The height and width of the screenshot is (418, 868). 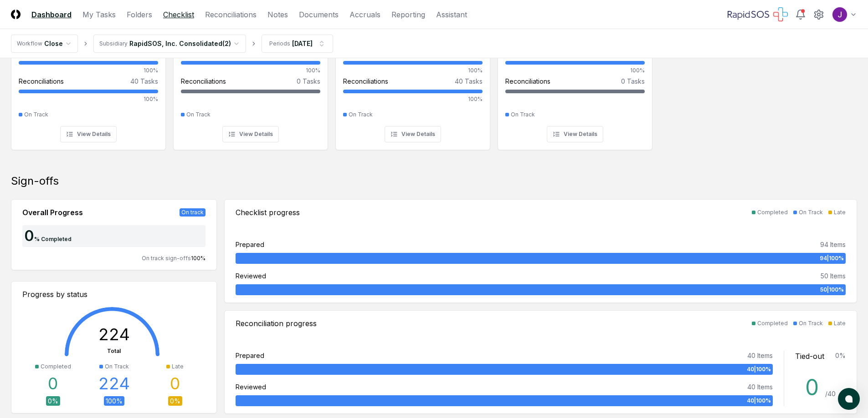 I want to click on div: % Completed, so click(x=53, y=239).